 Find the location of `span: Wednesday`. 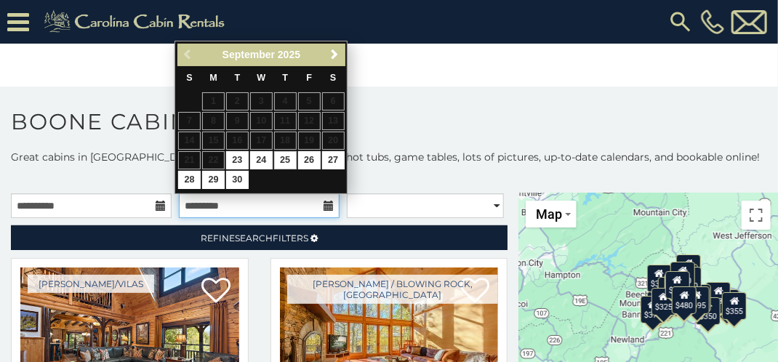

span: Wednesday is located at coordinates (261, 78).